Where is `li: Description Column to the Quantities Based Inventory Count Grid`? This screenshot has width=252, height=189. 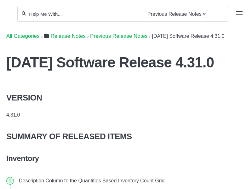
li: Description Column to the Quantities Based Inventory Count Grid is located at coordinates (115, 181).